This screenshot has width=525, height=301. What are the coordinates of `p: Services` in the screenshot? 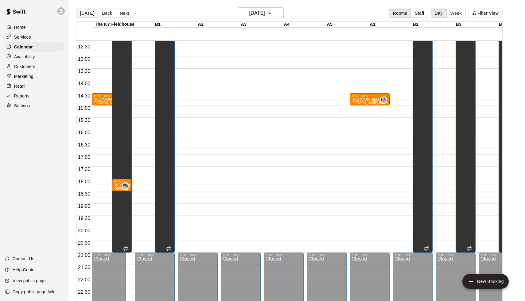 It's located at (22, 37).